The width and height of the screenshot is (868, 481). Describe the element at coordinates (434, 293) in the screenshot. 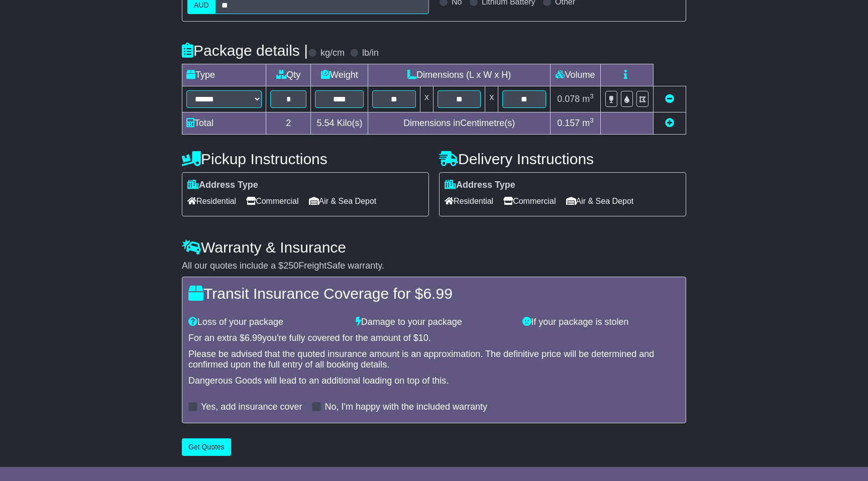

I see `h4: Transit Insurance Coverage for $` at that location.